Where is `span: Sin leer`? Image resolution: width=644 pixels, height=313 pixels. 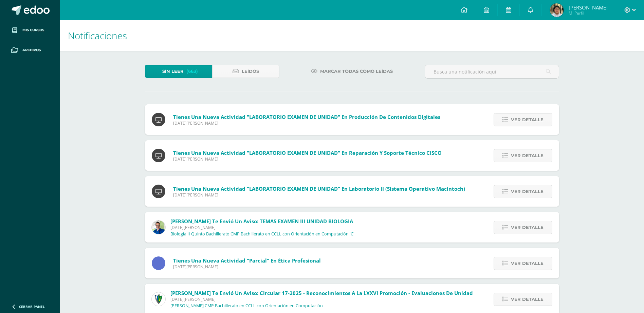 span: Sin leer is located at coordinates (173, 71).